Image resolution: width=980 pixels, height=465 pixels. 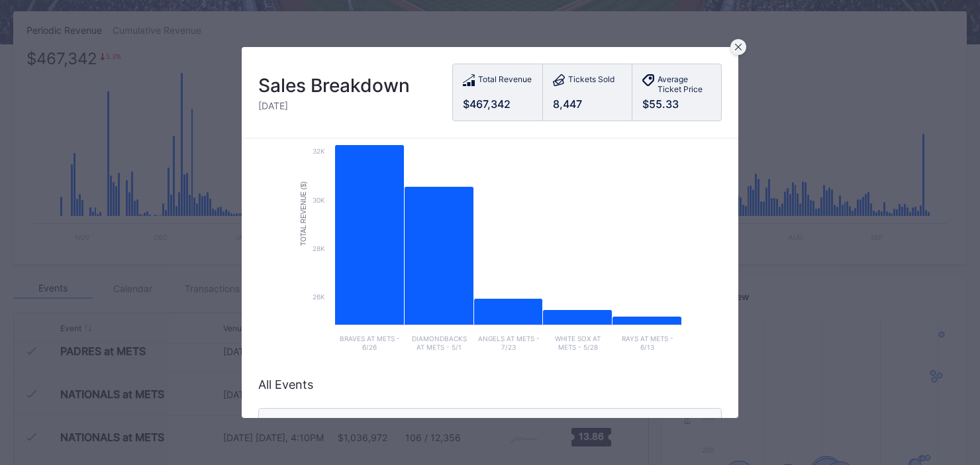 What do you see at coordinates (319, 297) in the screenshot?
I see `text: 26k` at bounding box center [319, 297].